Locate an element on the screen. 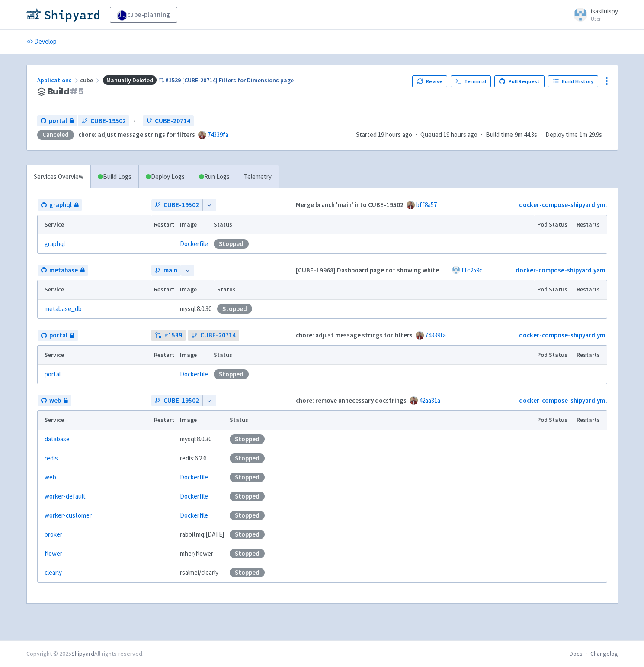 The height and width of the screenshot is (667, 644). a: Manually Deleted#1539 [CUBE-20714] Filters for Dimensions page is located at coordinates (198, 80).